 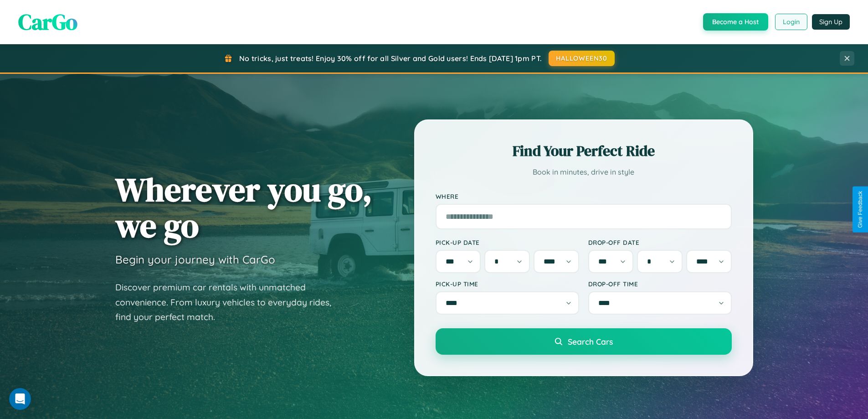 I want to click on button: Login, so click(x=791, y=22).